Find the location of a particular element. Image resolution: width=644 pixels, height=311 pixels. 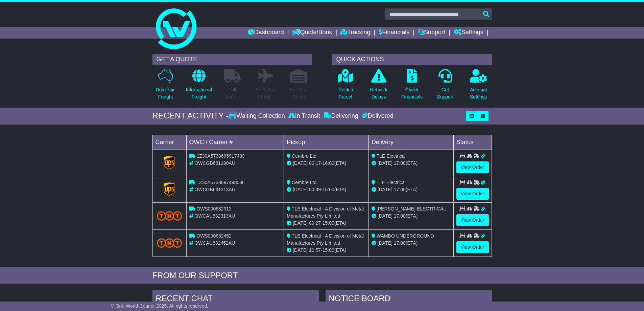

p: Check Financials is located at coordinates (412, 94).